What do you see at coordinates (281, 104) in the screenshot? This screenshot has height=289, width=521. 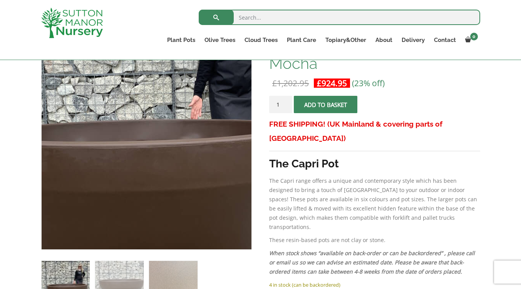 I see `input: Product quantity` at bounding box center [281, 104].